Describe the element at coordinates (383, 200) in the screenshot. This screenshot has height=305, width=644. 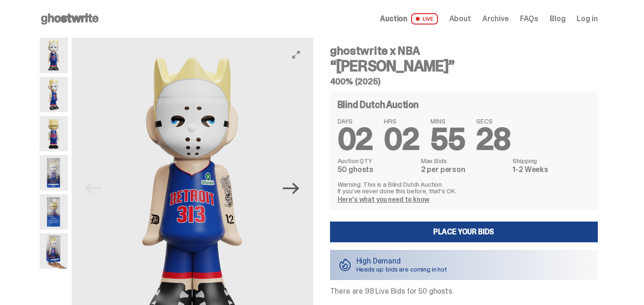
I see `a: Here's what you need to know` at that location.